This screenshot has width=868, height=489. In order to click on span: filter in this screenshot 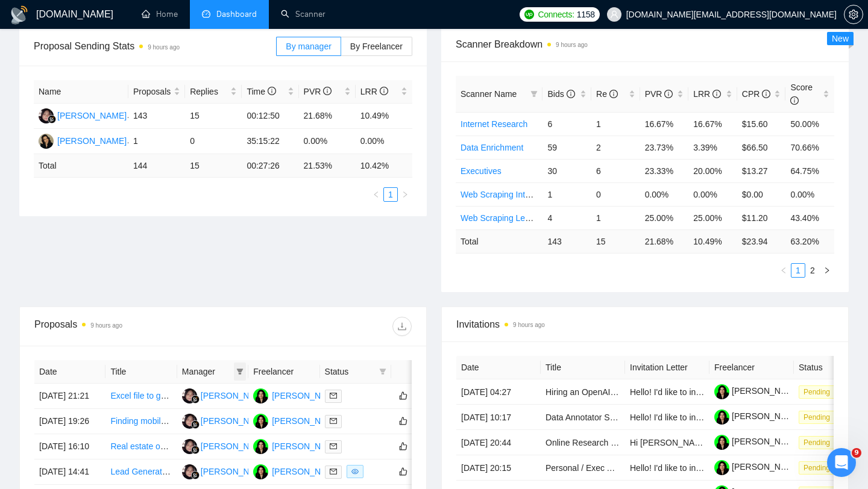, I will do `click(240, 372)`.